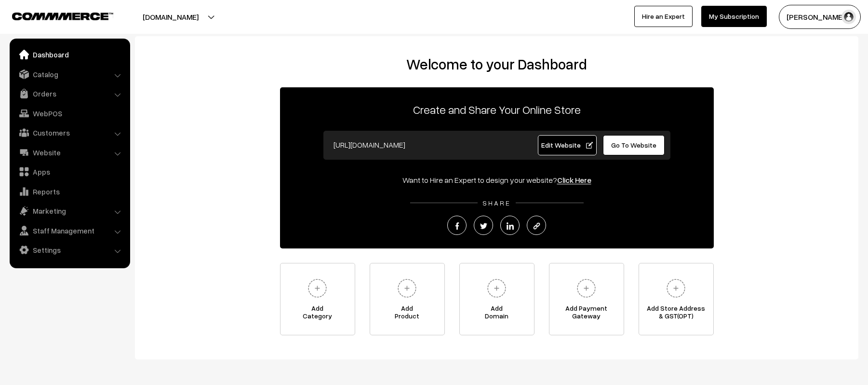 This screenshot has height=385, width=868. I want to click on a: WebPOS, so click(69, 113).